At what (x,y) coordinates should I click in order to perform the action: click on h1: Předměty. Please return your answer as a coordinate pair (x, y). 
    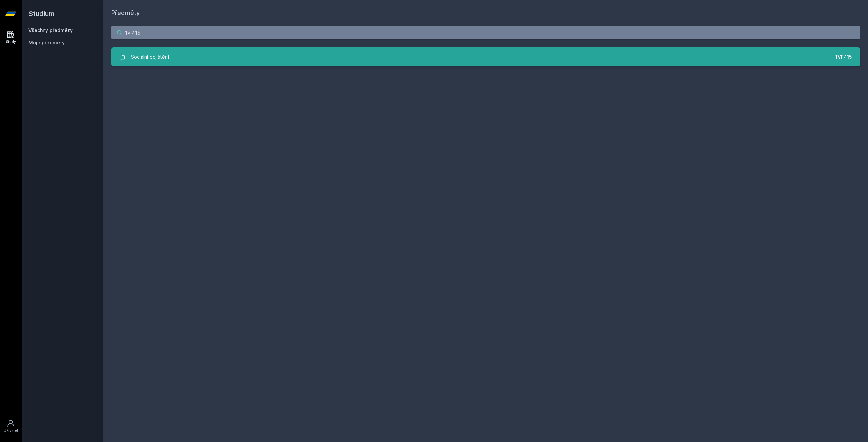
    Looking at the image, I should click on (486, 13).